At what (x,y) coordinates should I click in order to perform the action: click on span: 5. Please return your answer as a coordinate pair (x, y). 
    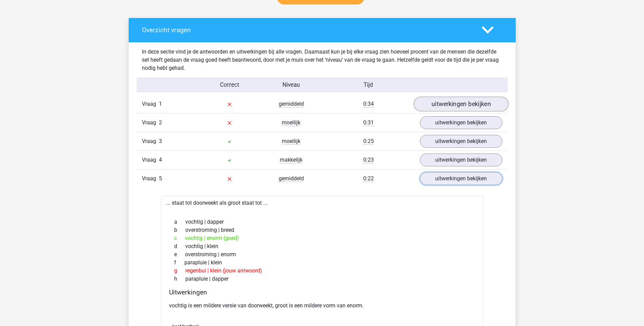
    Looking at the image, I should click on (160, 178).